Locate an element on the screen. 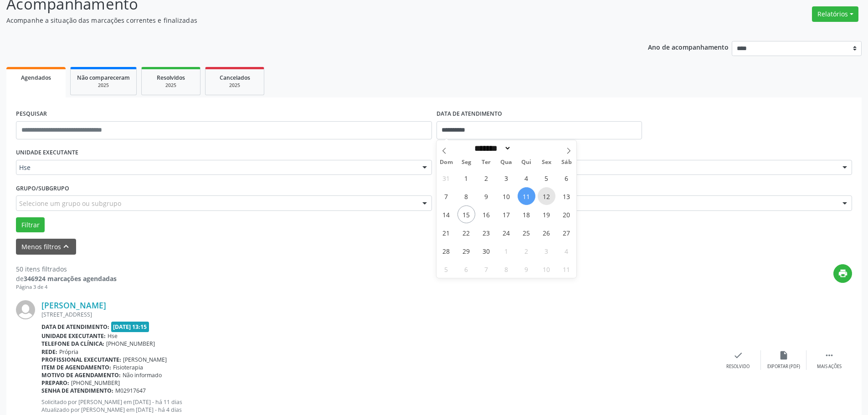  span: Setembro 25, 2025 is located at coordinates (526, 232).